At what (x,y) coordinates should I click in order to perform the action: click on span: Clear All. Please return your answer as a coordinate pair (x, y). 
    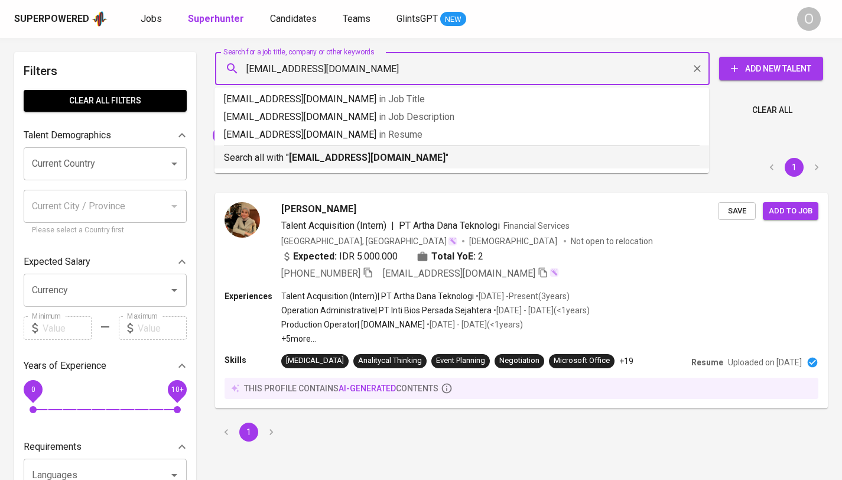
    Looking at the image, I should click on (772, 110).